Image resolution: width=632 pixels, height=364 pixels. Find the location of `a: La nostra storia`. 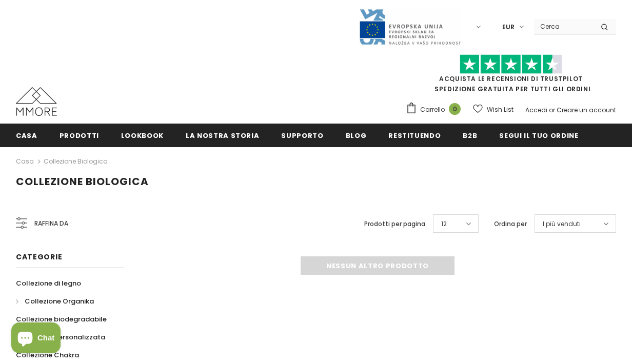

a: La nostra storia is located at coordinates (222, 135).